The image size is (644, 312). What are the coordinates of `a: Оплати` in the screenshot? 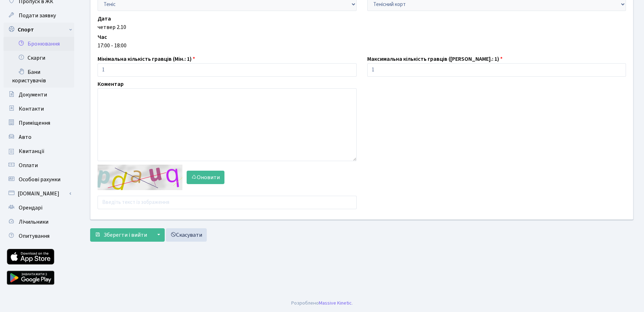 It's located at (39, 165).